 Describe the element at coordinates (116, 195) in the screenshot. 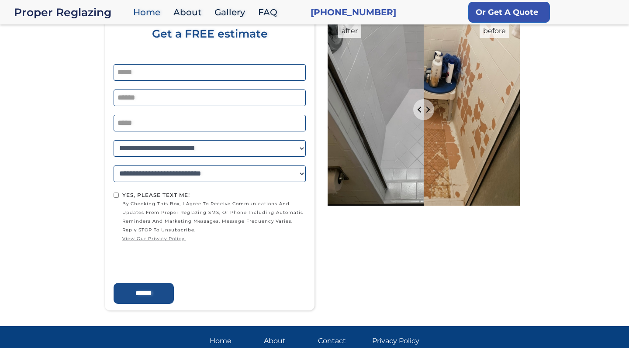

I see `input: Yes, Please text me!by checking this box, I agree to receive communications and updates from Prop...` at that location.